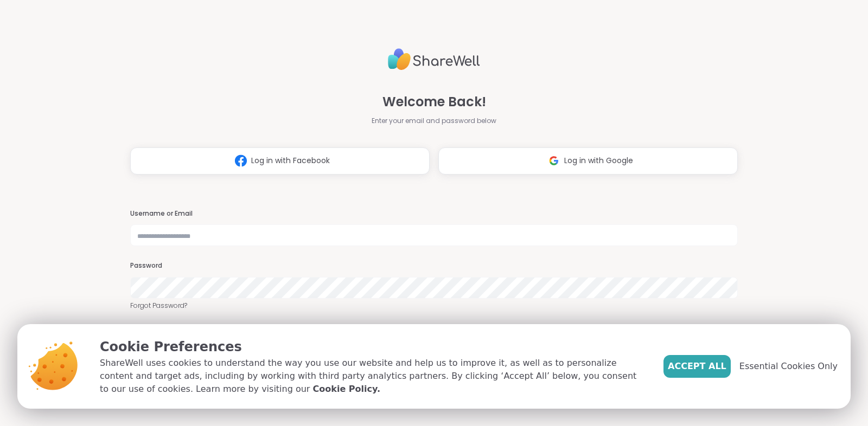 Image resolution: width=868 pixels, height=426 pixels. I want to click on a: Cookie Policy., so click(347, 389).